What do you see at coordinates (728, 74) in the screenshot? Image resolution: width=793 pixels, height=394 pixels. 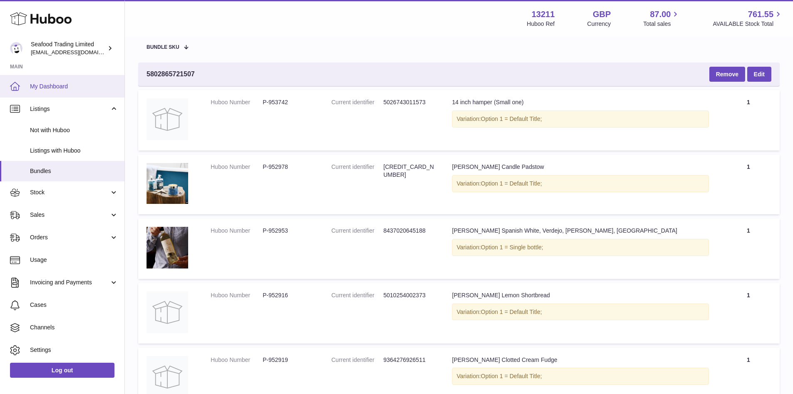 I see `button: Remove` at bounding box center [728, 74].